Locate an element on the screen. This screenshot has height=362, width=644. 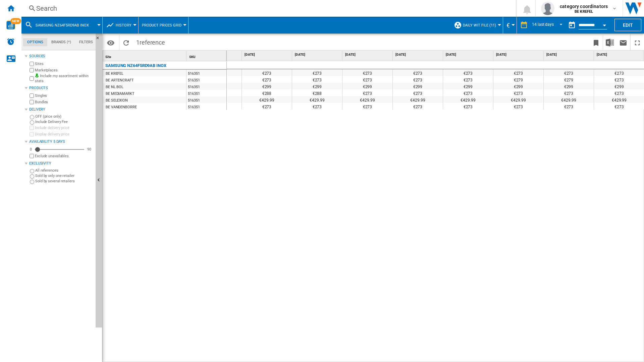
input: Sites is located at coordinates (32, 64).